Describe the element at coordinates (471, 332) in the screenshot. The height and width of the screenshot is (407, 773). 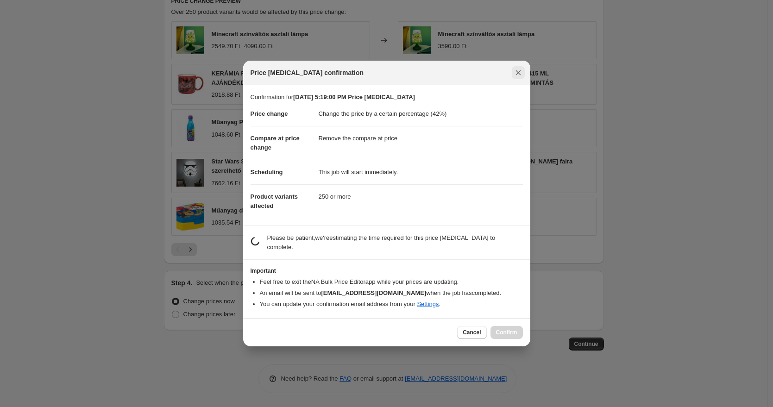
I see `button: Cancel` at that location.